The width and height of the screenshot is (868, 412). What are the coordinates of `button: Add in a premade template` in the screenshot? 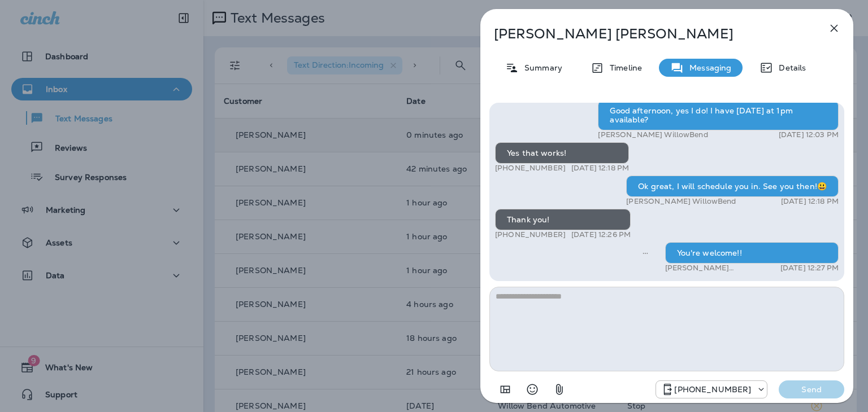 It's located at (505, 390).